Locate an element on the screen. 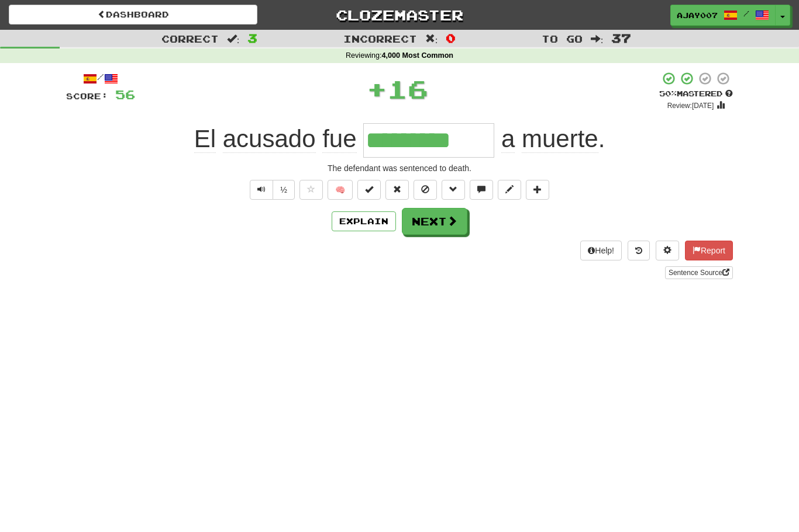  span: Score: is located at coordinates (87, 96).